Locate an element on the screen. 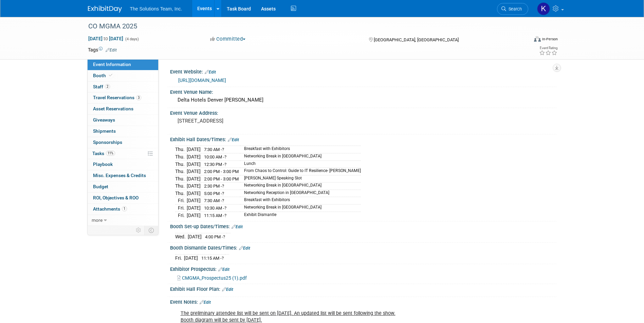 The height and width of the screenshot is (323, 644). a: Playbook is located at coordinates (123, 165).